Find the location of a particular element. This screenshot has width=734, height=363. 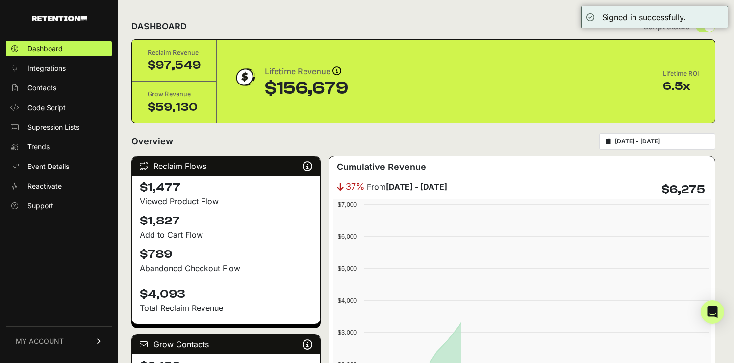

span: Dashboard is located at coordinates (45, 49).